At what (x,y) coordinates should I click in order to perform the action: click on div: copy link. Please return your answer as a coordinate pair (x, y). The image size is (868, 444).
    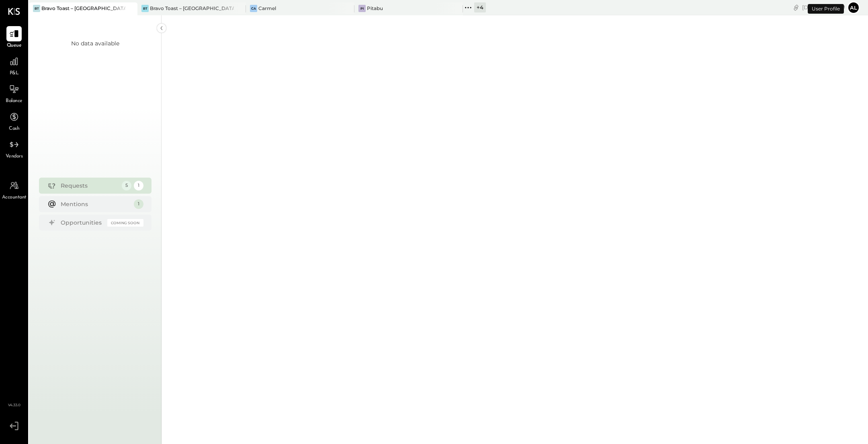
    Looking at the image, I should click on (796, 7).